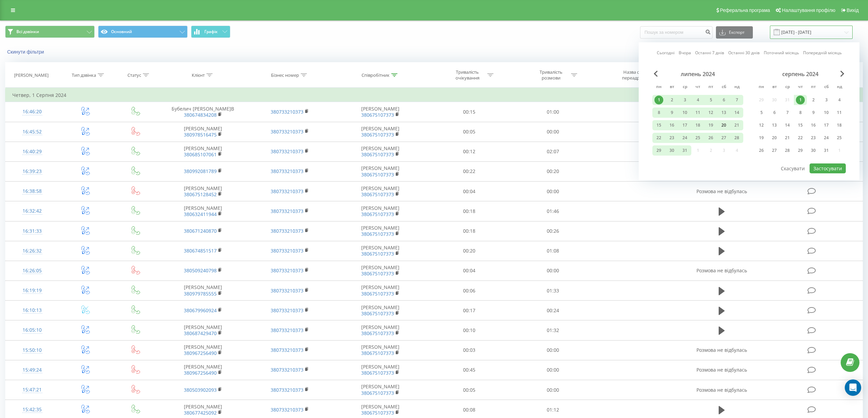  I want to click on div: серпень 2024, so click(800, 74).